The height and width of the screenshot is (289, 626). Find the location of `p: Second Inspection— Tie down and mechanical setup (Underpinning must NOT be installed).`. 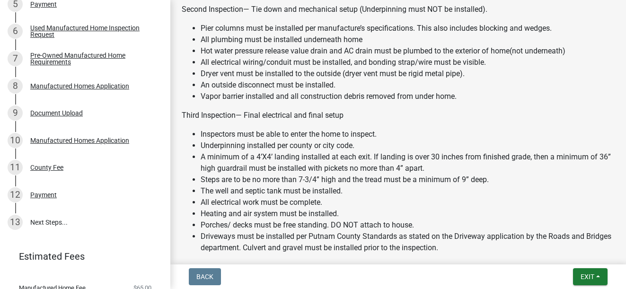

p: Second Inspection— Tie down and mechanical setup (Underpinning must NOT be installed). is located at coordinates (398, 9).